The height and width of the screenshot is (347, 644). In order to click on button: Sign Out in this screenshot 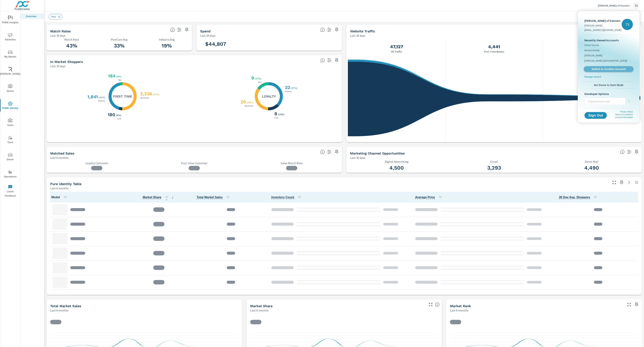, I will do `click(596, 115)`.